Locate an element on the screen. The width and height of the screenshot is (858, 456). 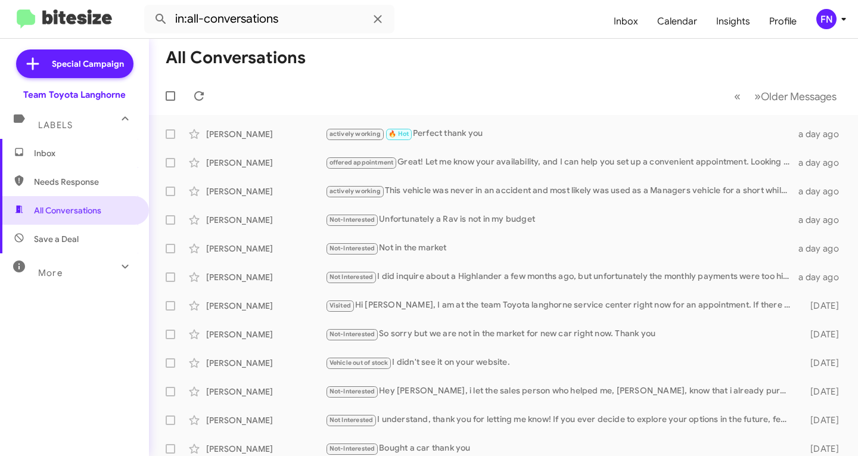
div: Not in the market is located at coordinates (560, 248).